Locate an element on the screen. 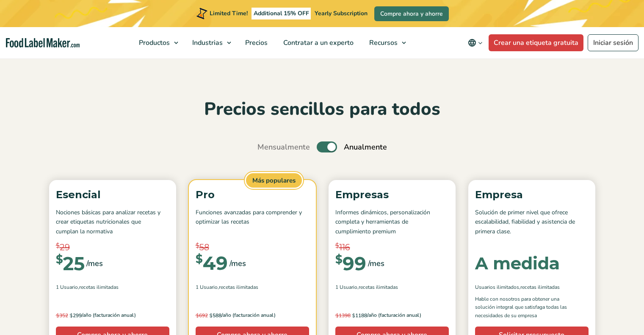  p: Funciones avanzadas para comprender y optimizar las recetas is located at coordinates (252, 222).